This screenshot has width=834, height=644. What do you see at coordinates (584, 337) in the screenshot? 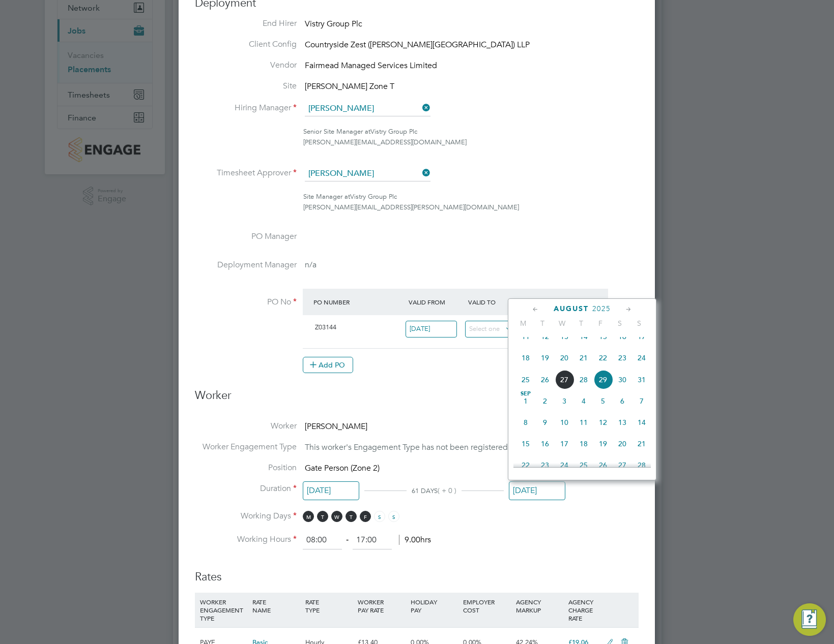
I see `span: 14` at bounding box center [584, 337].